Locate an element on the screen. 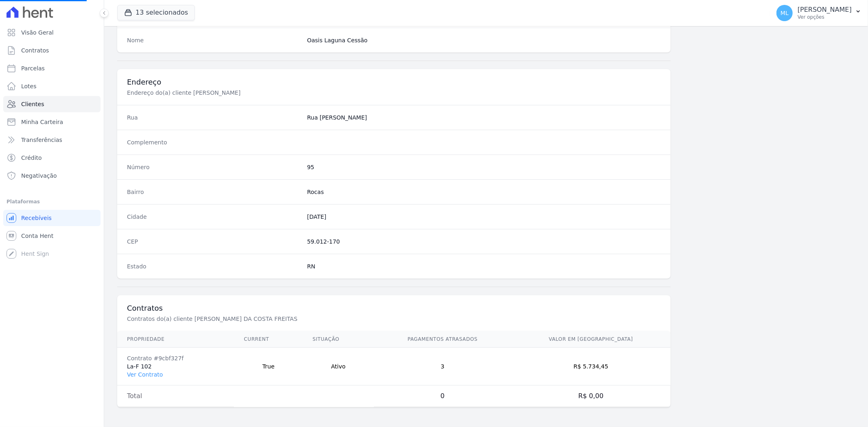 The height and width of the screenshot is (427, 868). th: Propriedade is located at coordinates (175, 339).